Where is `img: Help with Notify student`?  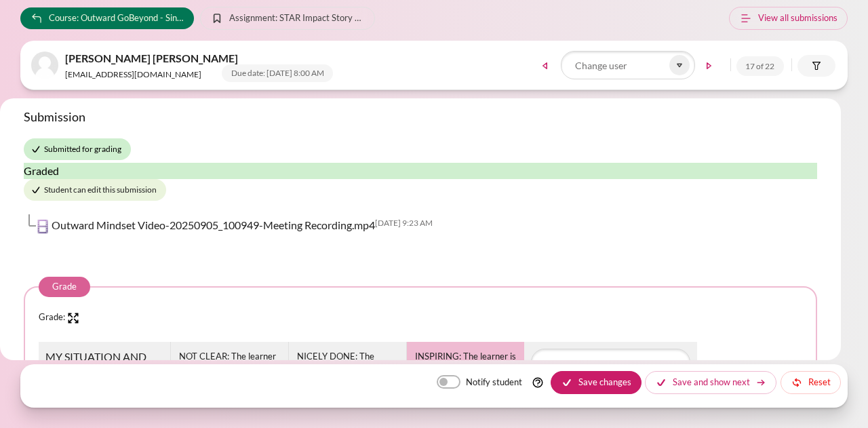 img: Help with Notify student is located at coordinates (538, 383).